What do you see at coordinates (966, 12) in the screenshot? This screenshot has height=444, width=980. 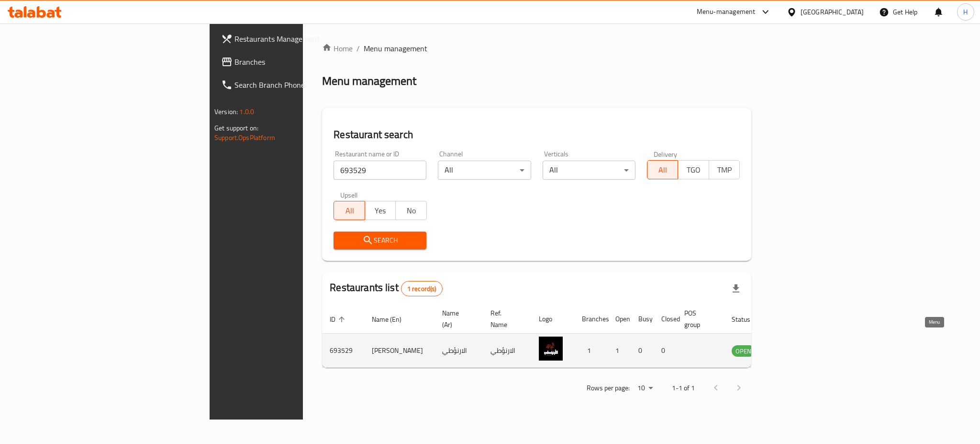 I see `span: H` at bounding box center [966, 12].